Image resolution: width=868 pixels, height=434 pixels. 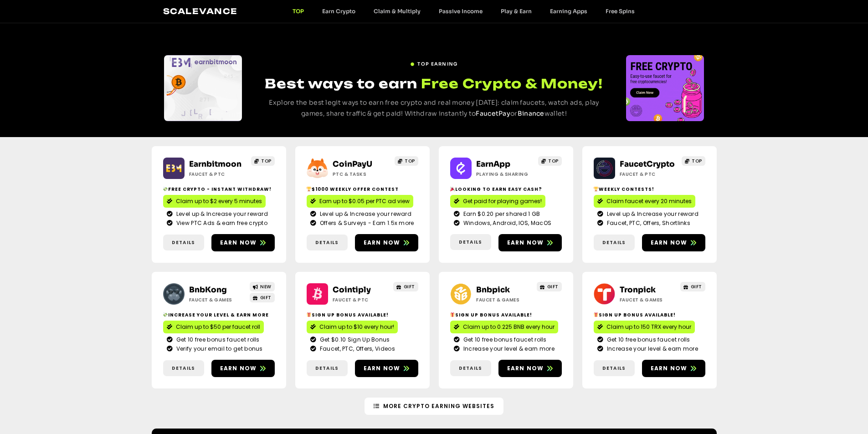 I want to click on h2: Sign Up Bonus Available!, so click(x=506, y=315).